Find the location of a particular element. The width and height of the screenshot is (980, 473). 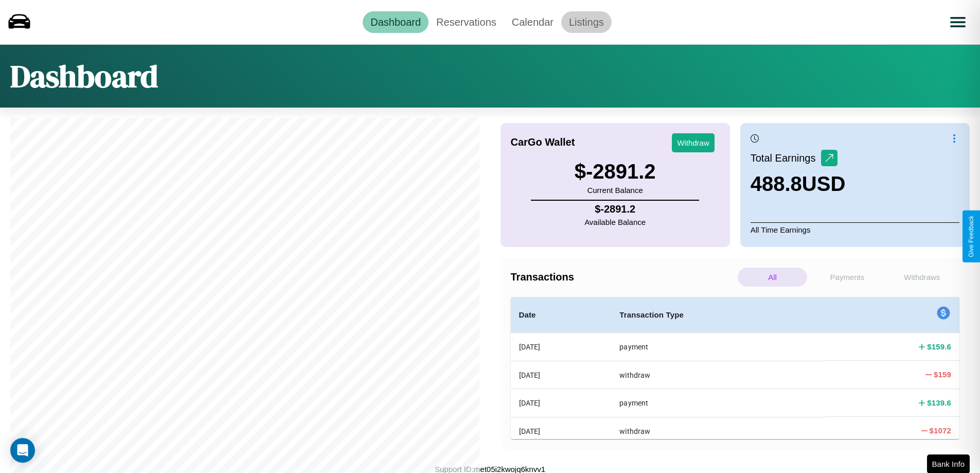

a: Reservations is located at coordinates (466, 22).